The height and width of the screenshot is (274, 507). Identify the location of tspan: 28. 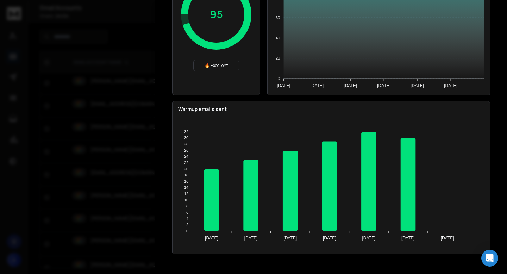
(186, 144).